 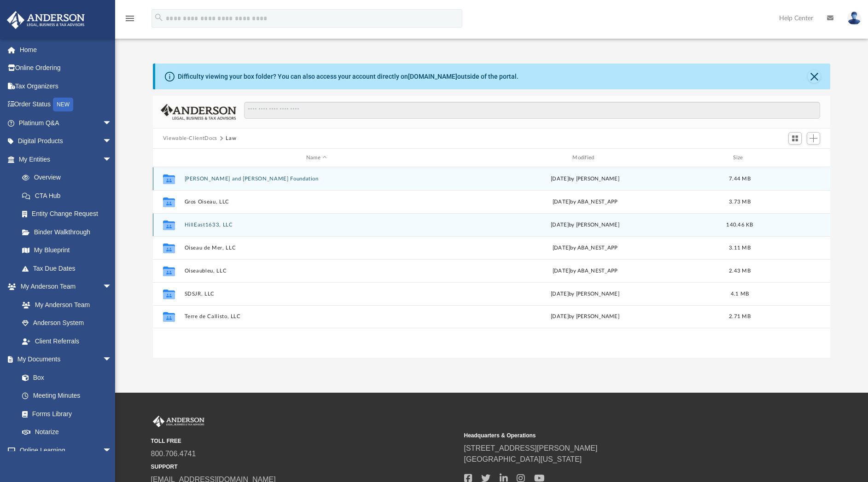 I want to click on div: NEW, so click(x=63, y=104).